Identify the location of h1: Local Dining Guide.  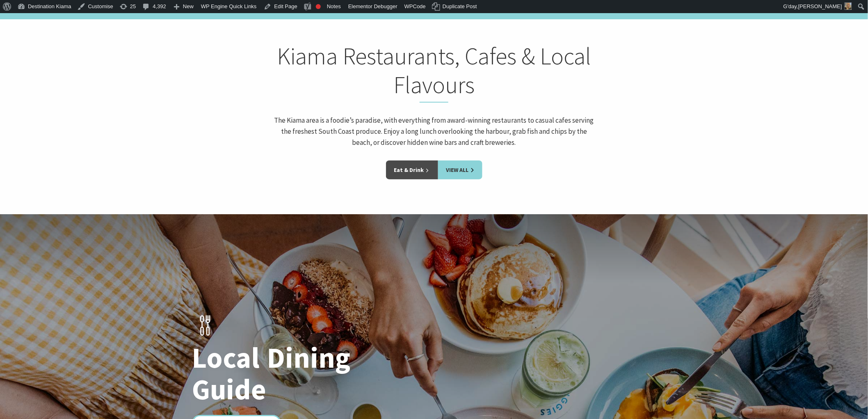
(308, 373).